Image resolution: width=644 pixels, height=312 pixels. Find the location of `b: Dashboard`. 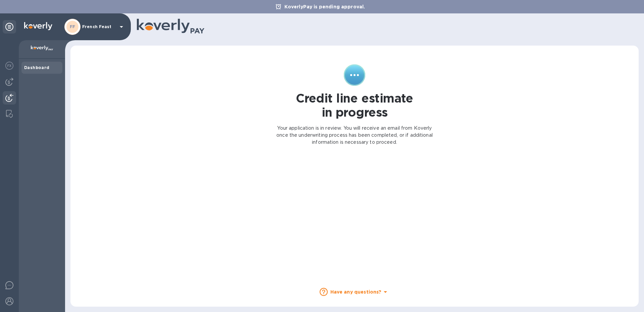

b: Dashboard is located at coordinates (37, 68).